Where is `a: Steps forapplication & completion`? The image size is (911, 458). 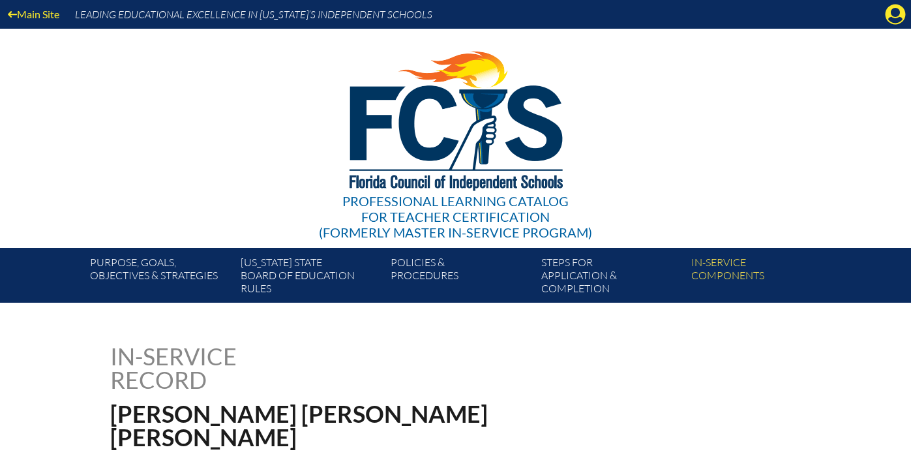
a: Steps forapplication & completion is located at coordinates (611, 278).